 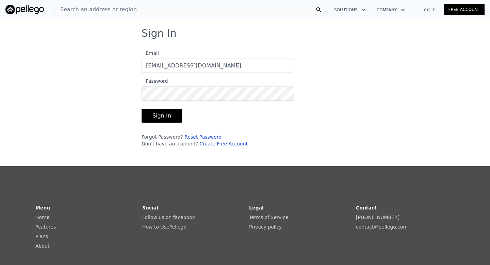 What do you see at coordinates (42, 246) in the screenshot?
I see `a: About` at bounding box center [42, 246].